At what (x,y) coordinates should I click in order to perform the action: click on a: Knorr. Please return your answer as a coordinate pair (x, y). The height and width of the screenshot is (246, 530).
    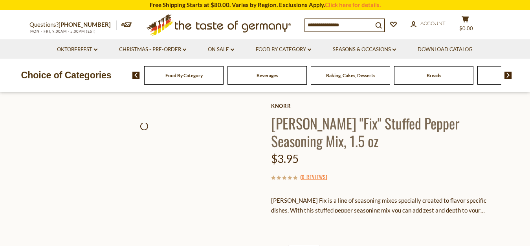
    Looking at the image, I should click on (386, 106).